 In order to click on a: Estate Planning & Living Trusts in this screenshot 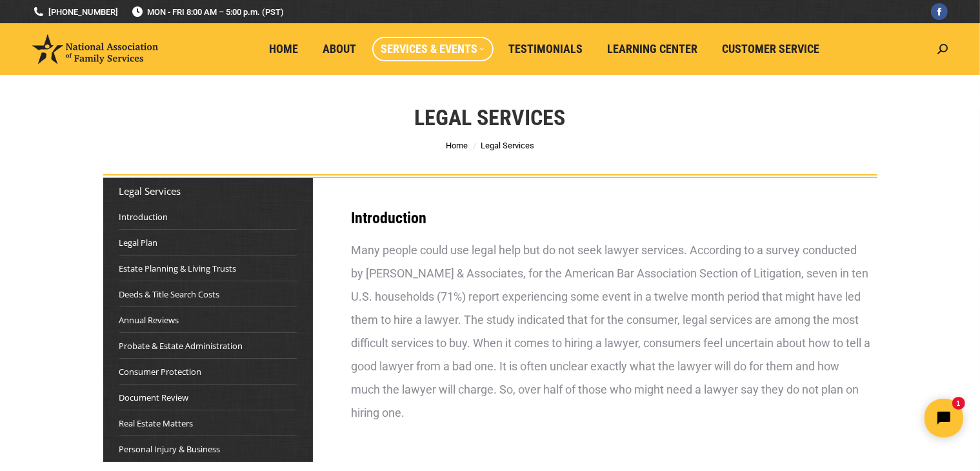, I will do `click(178, 268)`.